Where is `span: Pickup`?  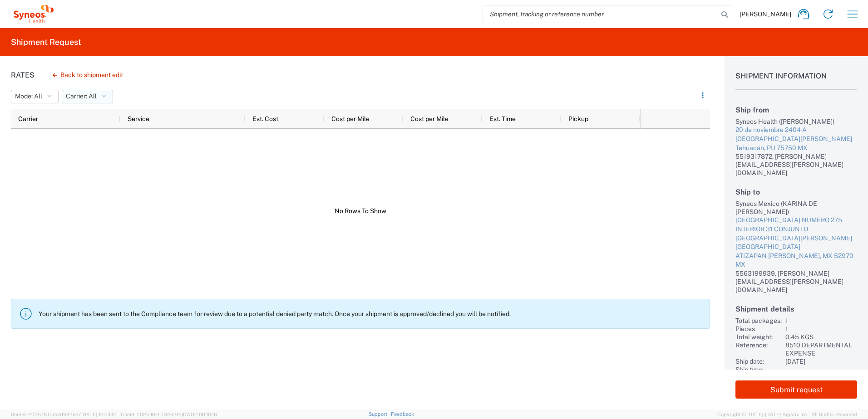 span: Pickup is located at coordinates (578, 119).